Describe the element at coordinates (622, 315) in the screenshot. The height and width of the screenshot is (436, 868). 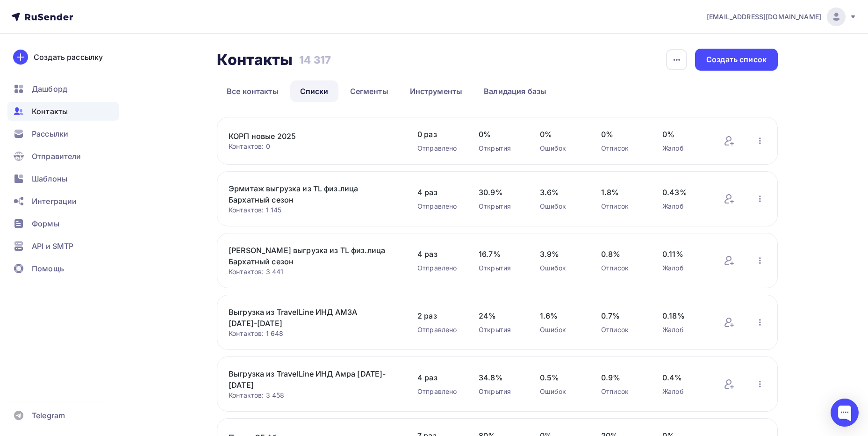
I see `span: 0.7%` at that location.